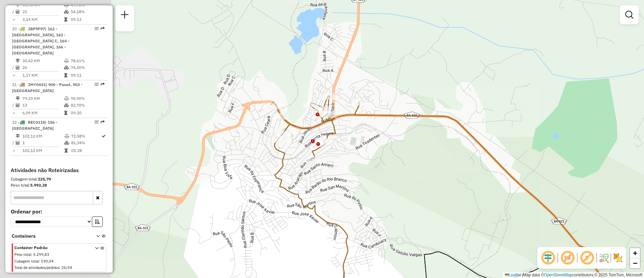 The image size is (644, 278). I want to click on span: Cubagem total, so click(26, 261).